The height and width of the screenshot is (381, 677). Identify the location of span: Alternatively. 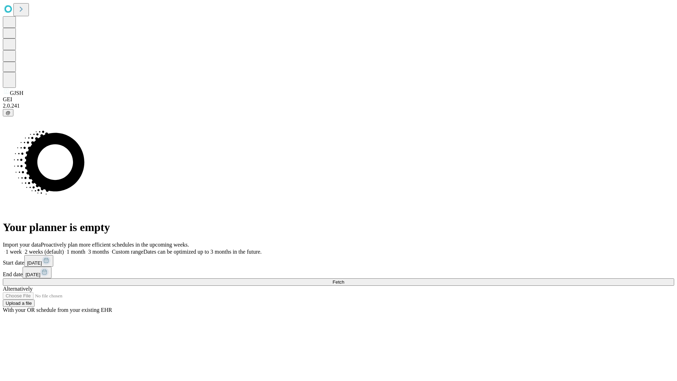
(18, 288).